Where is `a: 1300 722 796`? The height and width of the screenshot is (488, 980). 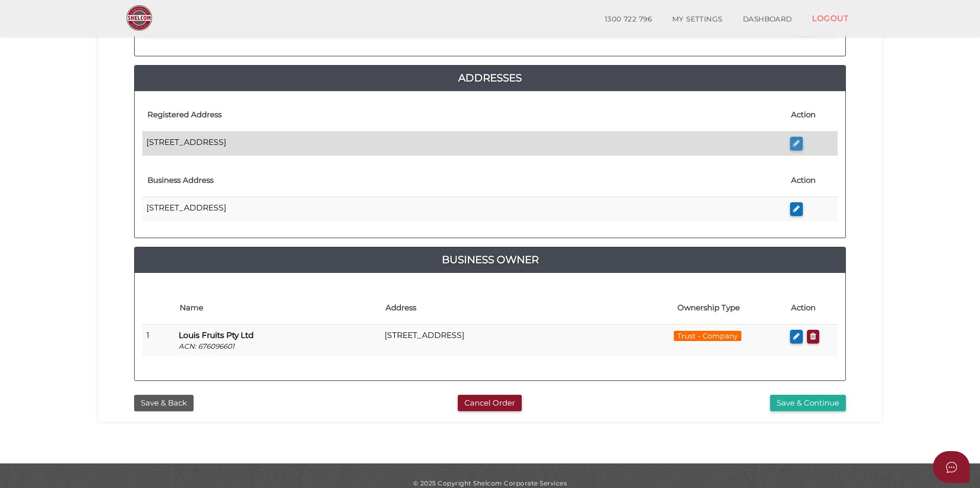 a: 1300 722 796 is located at coordinates (628, 20).